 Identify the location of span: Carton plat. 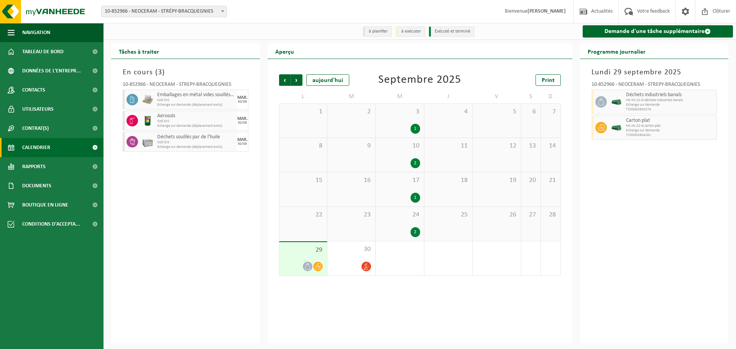
(670, 121).